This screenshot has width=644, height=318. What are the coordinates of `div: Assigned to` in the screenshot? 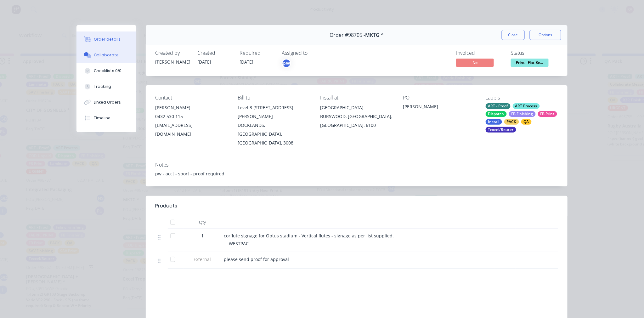 It's located at (313, 53).